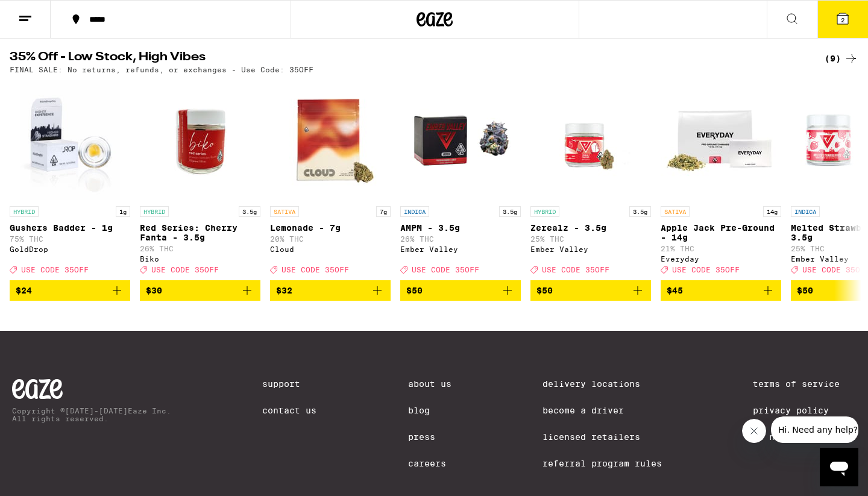 This screenshot has height=496, width=868. What do you see at coordinates (461, 228) in the screenshot?
I see `p: AMPM - 3.5g` at bounding box center [461, 228].